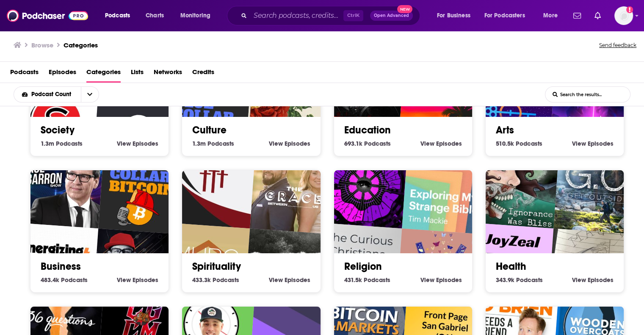 The width and height of the screenshot is (644, 335). What do you see at coordinates (142, 190) in the screenshot?
I see `div: Blue Collar Bitcoin` at bounding box center [142, 190].